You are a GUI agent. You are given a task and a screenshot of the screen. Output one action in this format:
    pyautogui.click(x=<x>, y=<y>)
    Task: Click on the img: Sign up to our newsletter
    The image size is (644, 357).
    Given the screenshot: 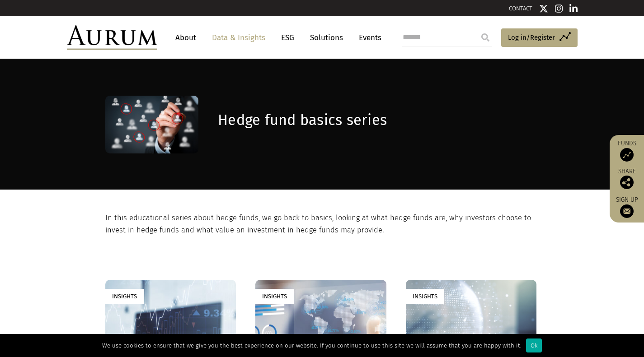 What is the action you would take?
    pyautogui.click(x=627, y=212)
    